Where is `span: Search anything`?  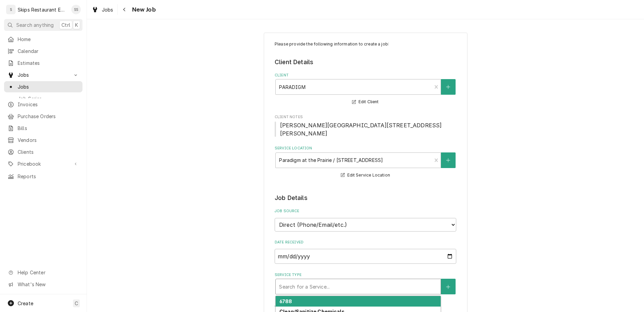
span: Search anything is located at coordinates (35, 25).